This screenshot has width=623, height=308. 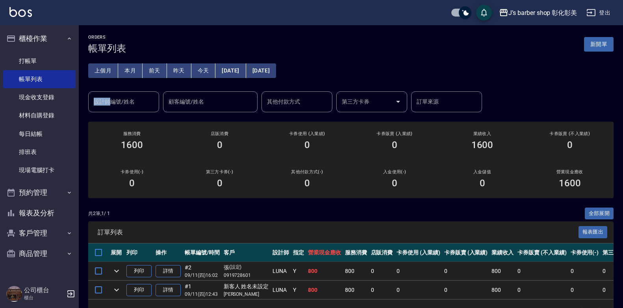 What do you see at coordinates (132, 172) in the screenshot?
I see `h2: 卡券使用(-)` at bounding box center [132, 172].